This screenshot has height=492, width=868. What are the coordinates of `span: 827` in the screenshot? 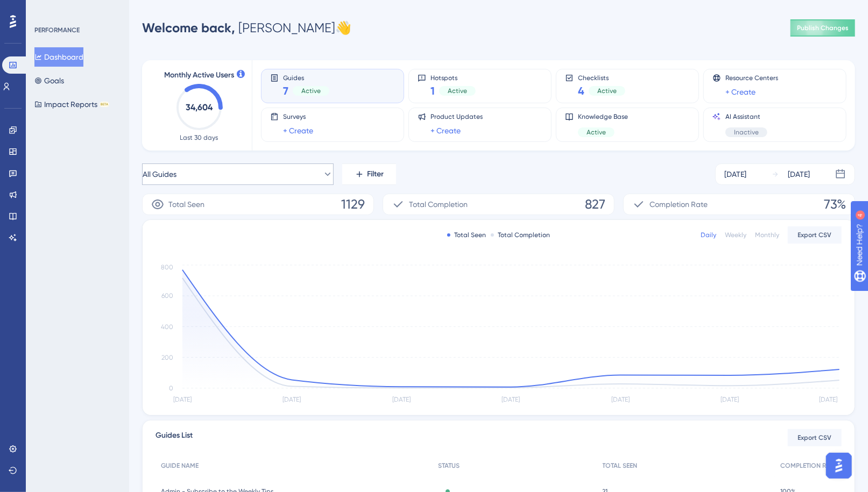 It's located at (596, 204).